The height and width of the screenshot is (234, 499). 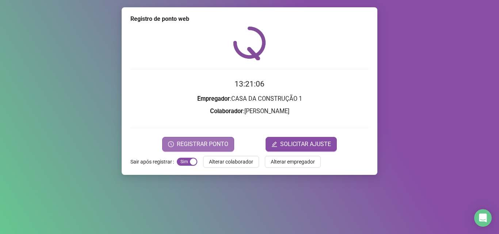 I want to click on strong: Colaborador, so click(x=227, y=111).